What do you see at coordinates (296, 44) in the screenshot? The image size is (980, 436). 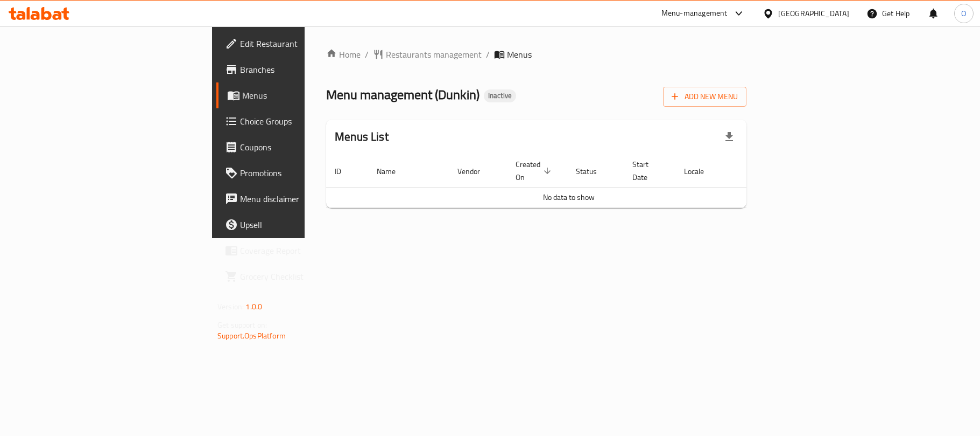 I see `a: Edit Restaurant` at bounding box center [296, 44].